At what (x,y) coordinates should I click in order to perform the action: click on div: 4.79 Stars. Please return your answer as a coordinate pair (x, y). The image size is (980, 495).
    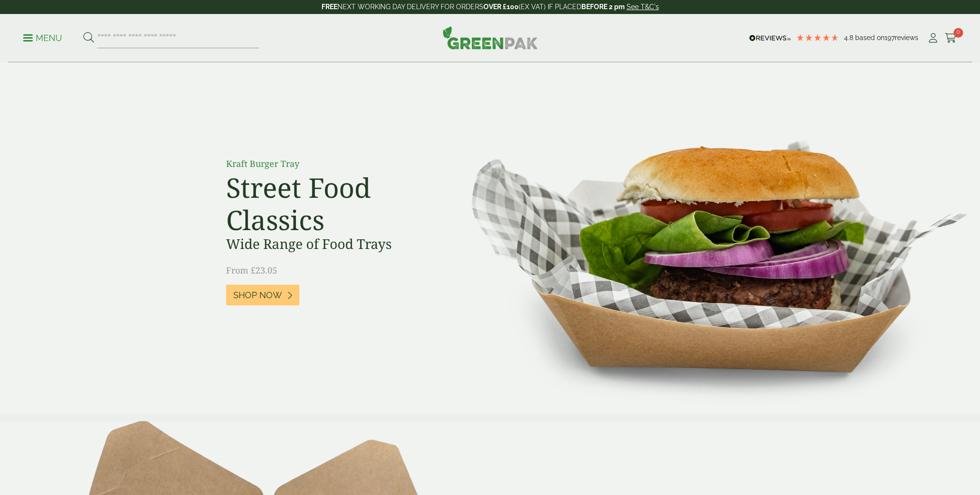
    Looking at the image, I should click on (818, 38).